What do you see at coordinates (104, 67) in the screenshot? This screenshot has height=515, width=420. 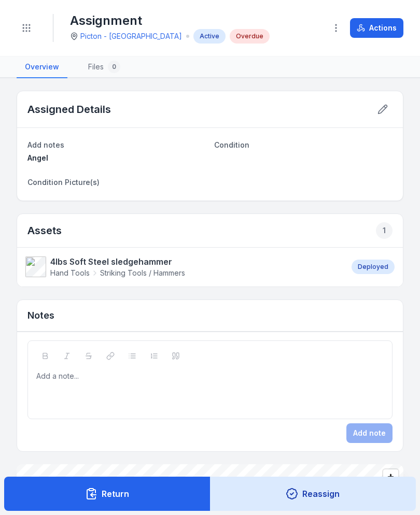 I see `a: Files0` at bounding box center [104, 67].